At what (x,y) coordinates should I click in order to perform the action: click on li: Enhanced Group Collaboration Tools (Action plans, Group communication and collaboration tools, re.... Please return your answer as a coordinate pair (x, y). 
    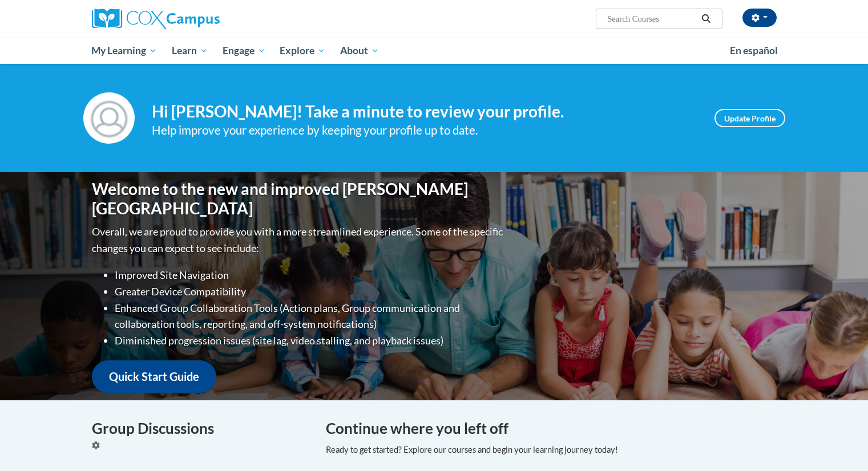
    Looking at the image, I should click on (310, 317).